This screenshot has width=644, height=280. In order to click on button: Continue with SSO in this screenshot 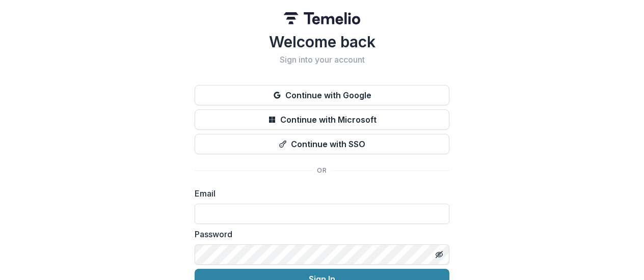, I will do `click(322, 144)`.